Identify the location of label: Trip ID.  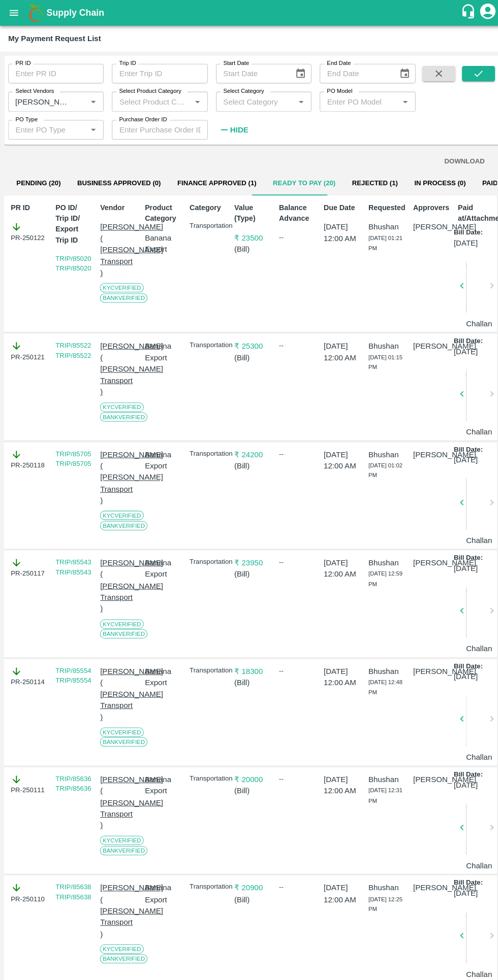
(125, 62).